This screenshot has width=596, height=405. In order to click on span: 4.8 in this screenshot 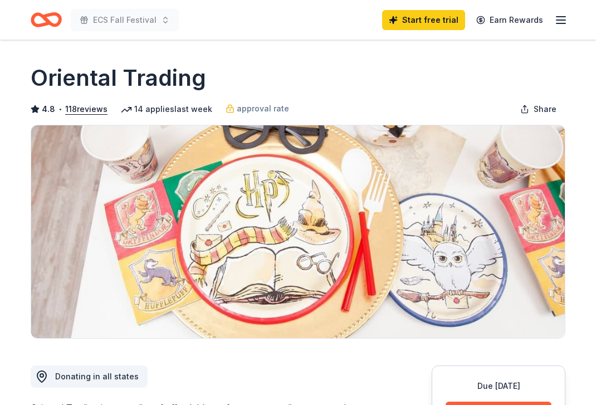, I will do `click(48, 109)`.